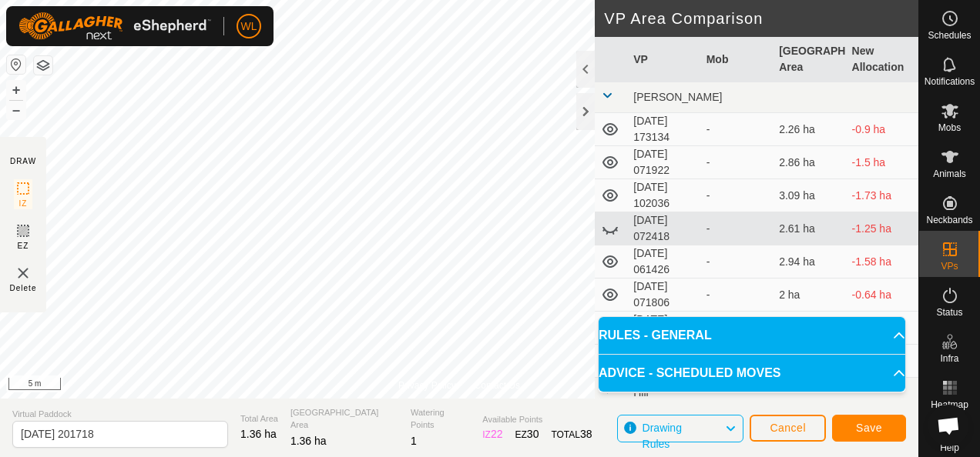 Image resolution: width=980 pixels, height=457 pixels. Describe the element at coordinates (869, 428) in the screenshot. I see `span: Save` at that location.